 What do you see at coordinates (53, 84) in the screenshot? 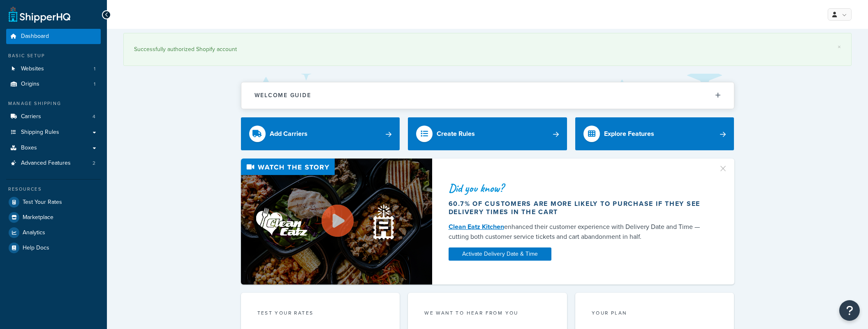
I see `li: Origins` at bounding box center [53, 84].